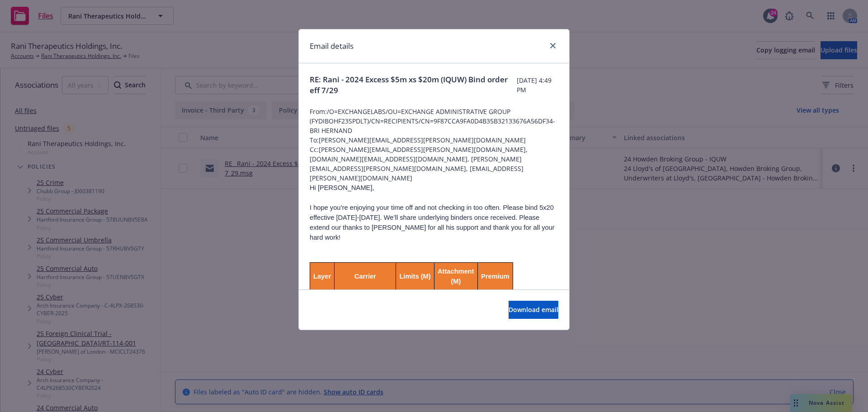 The width and height of the screenshot is (868, 412). Describe the element at coordinates (553, 45) in the screenshot. I see `a: close` at that location.